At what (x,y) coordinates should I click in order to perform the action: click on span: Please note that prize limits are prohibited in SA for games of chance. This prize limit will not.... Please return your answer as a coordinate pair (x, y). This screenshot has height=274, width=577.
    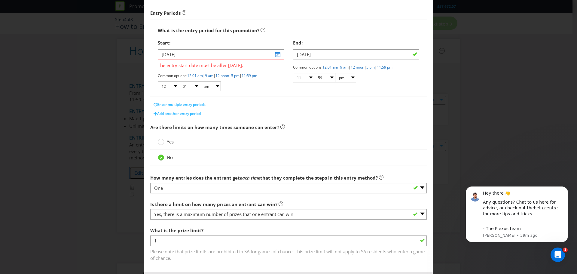
    Looking at the image, I should click on (288, 253).